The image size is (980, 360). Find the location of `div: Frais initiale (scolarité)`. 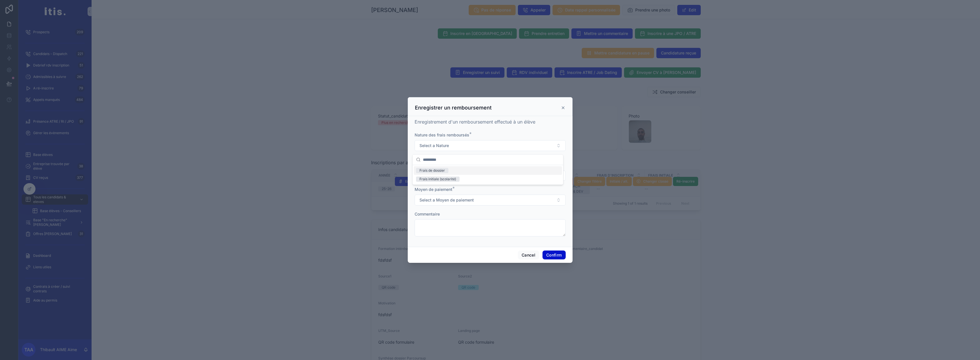

div: Frais initiale (scolarité) is located at coordinates (438, 179).